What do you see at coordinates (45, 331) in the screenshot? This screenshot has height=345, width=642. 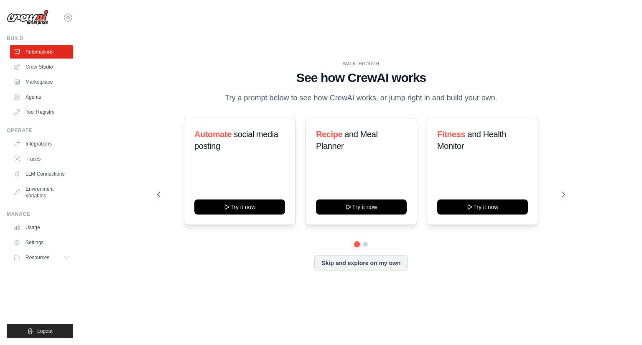 I see `span: Logout` at bounding box center [45, 331].